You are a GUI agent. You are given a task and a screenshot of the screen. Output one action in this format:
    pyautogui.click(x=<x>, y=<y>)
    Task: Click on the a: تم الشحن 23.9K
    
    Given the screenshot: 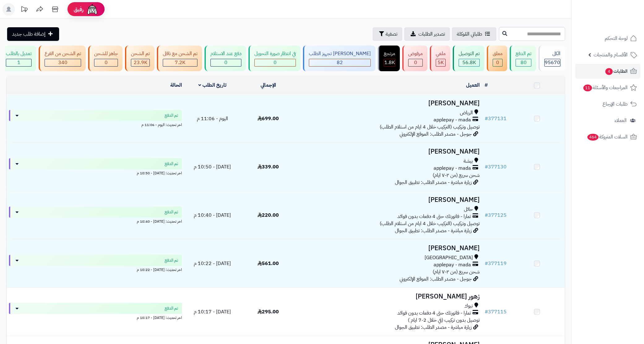 What is the action you would take?
    pyautogui.click(x=140, y=58)
    